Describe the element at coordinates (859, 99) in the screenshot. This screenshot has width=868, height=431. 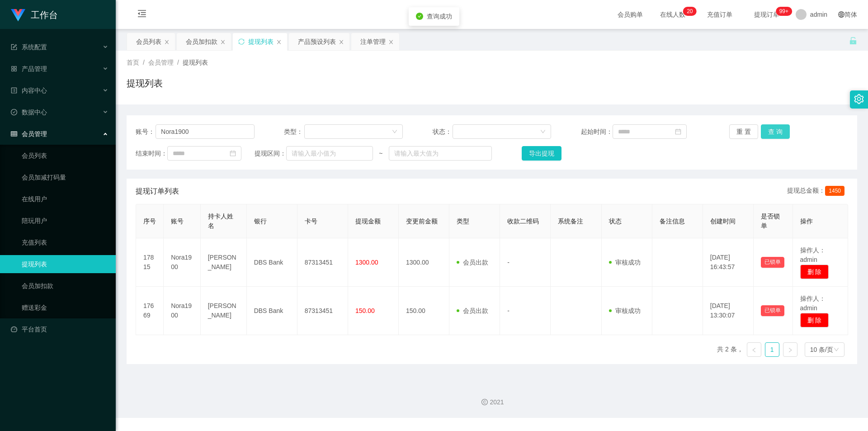
I see `i: 图标: setting` at that location.